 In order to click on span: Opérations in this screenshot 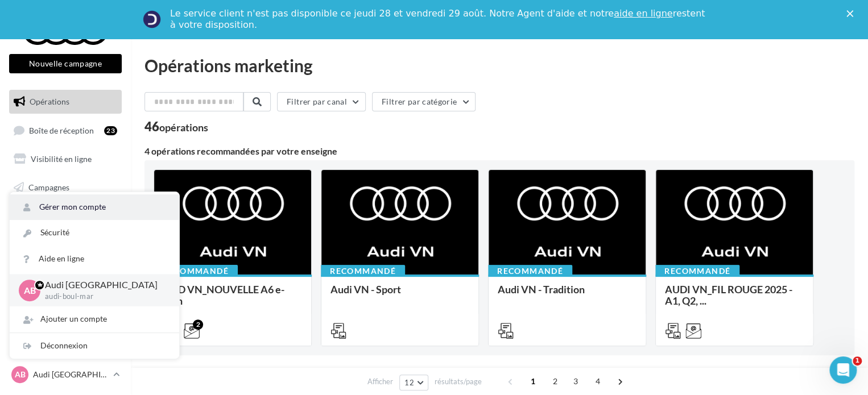, I will do `click(50, 101)`.